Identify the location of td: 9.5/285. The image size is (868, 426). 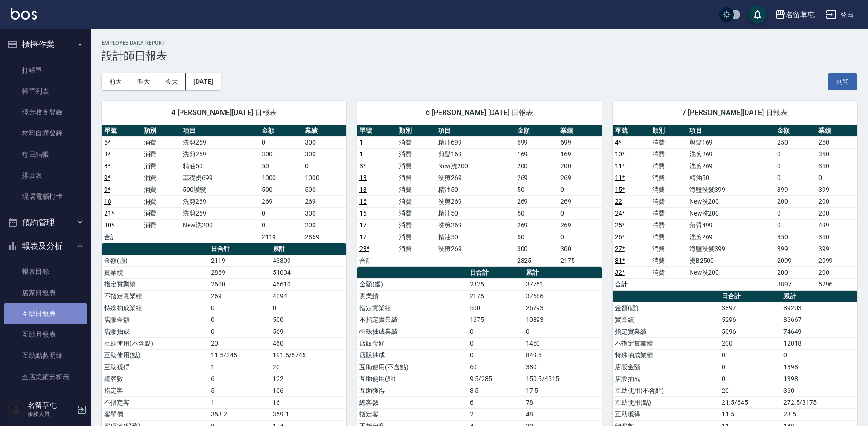
(495, 379).